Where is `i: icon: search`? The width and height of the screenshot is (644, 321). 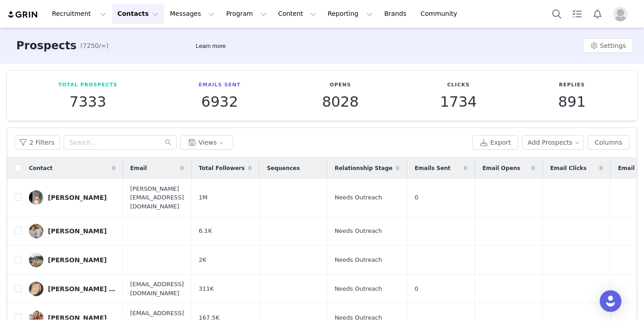
i: icon: search is located at coordinates (168, 143).